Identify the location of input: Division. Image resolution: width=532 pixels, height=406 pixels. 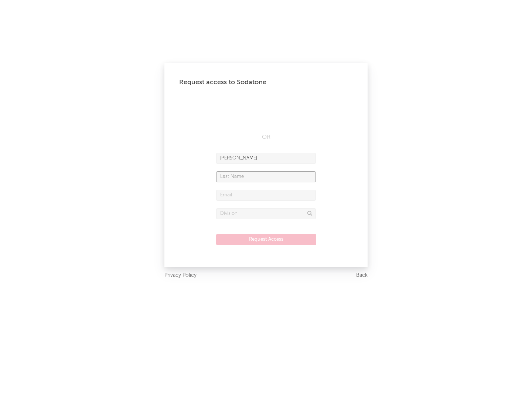
(266, 214).